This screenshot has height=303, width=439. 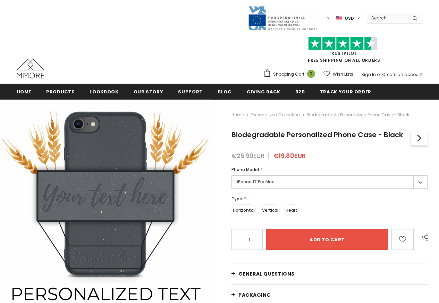 What do you see at coordinates (343, 74) in the screenshot?
I see `span: Wish Lists` at bounding box center [343, 74].